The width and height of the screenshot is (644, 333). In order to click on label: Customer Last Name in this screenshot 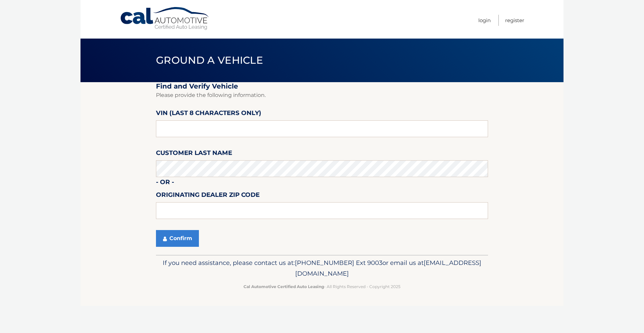, I will do `click(194, 154)`.